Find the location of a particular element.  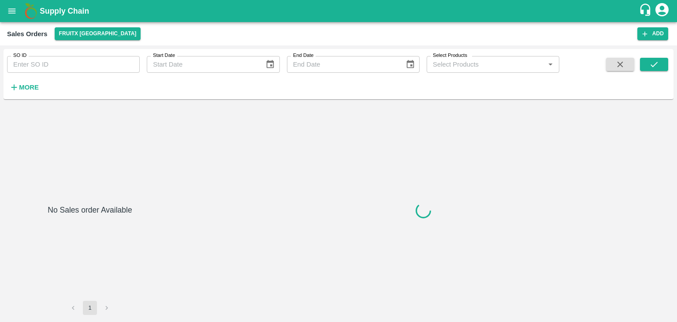

label: Select Products is located at coordinates (450, 56).